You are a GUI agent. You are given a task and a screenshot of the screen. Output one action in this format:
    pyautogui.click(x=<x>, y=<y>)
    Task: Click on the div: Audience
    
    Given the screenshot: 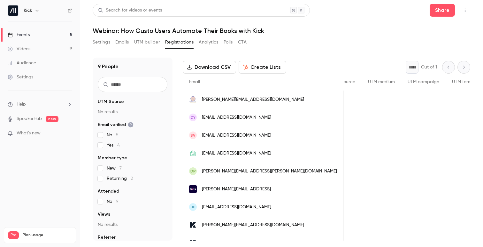 What is the action you would take?
    pyautogui.click(x=22, y=63)
    